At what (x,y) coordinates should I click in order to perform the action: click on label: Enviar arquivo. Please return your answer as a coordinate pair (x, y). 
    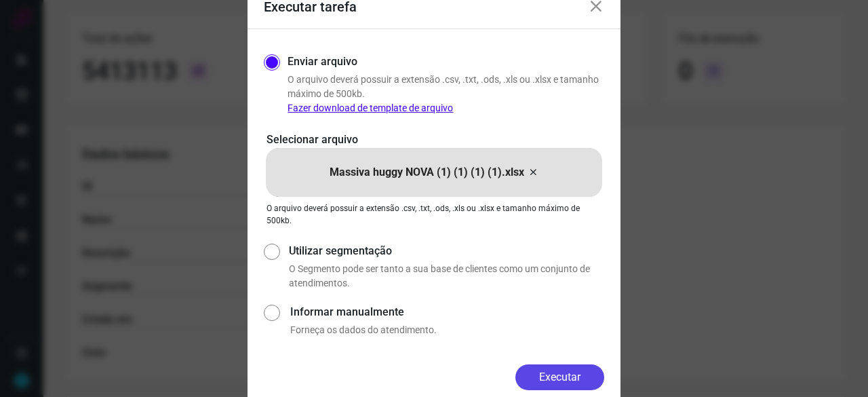
    Looking at the image, I should click on (322, 62).